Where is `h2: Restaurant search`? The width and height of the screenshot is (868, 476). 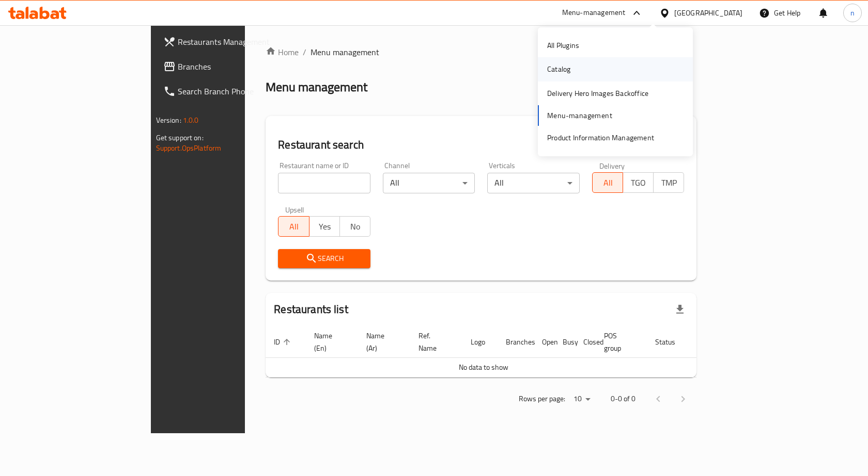 h2: Restaurant search is located at coordinates (481, 145).